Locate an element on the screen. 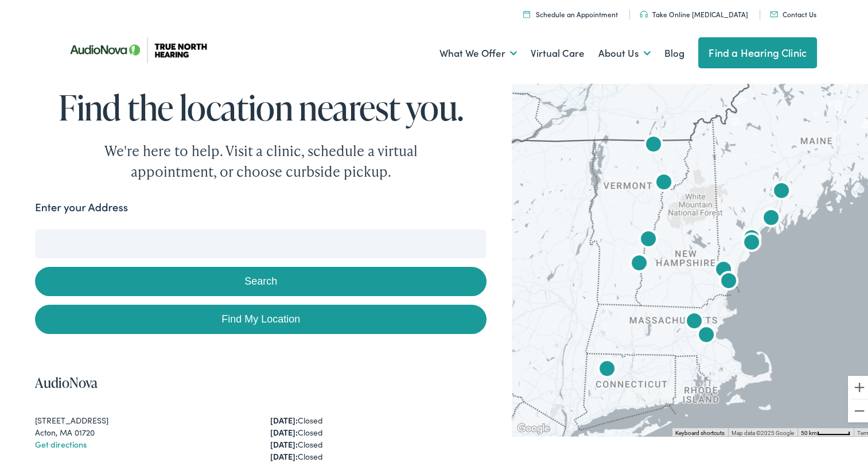 The height and width of the screenshot is (466, 868). a: Schedule an Appointment is located at coordinates (570, 12).